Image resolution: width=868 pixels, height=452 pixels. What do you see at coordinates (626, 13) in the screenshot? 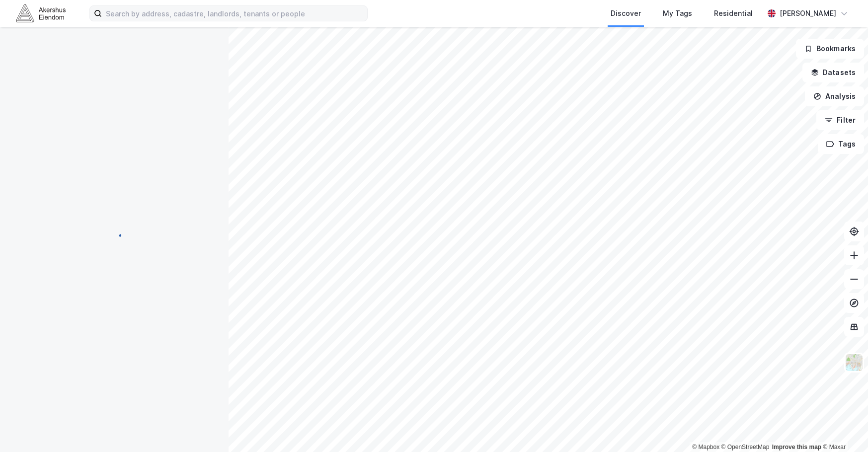
I see `div: Discover` at bounding box center [626, 13].